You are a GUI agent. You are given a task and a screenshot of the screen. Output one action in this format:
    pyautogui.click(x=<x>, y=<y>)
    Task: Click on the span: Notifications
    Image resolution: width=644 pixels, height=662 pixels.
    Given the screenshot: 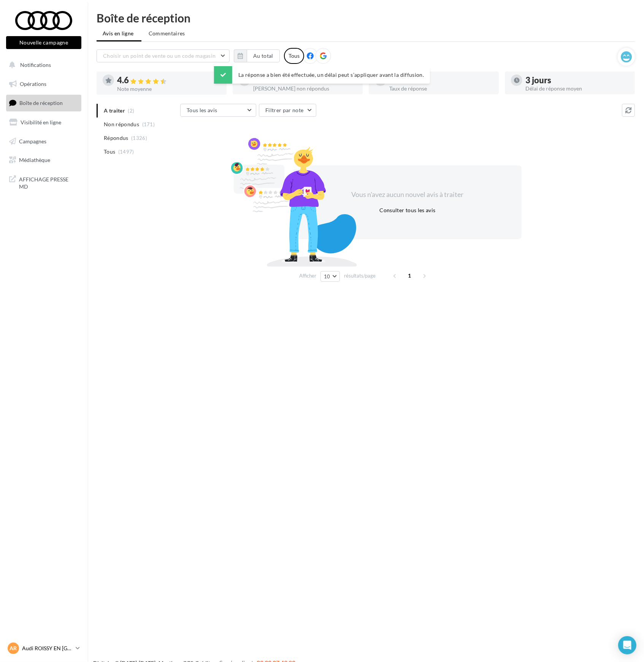 What is the action you would take?
    pyautogui.click(x=35, y=64)
    